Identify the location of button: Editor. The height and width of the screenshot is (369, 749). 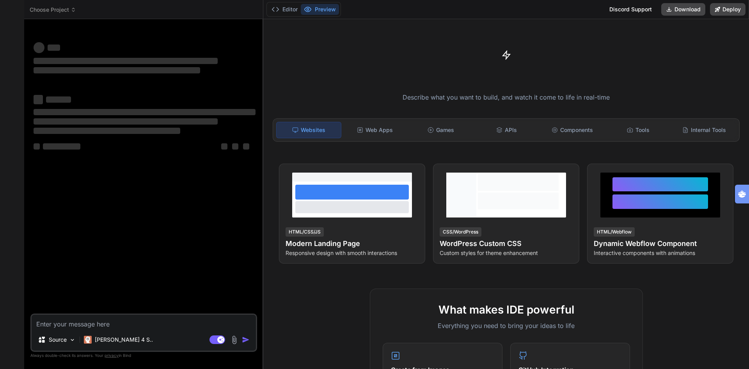
(284, 9).